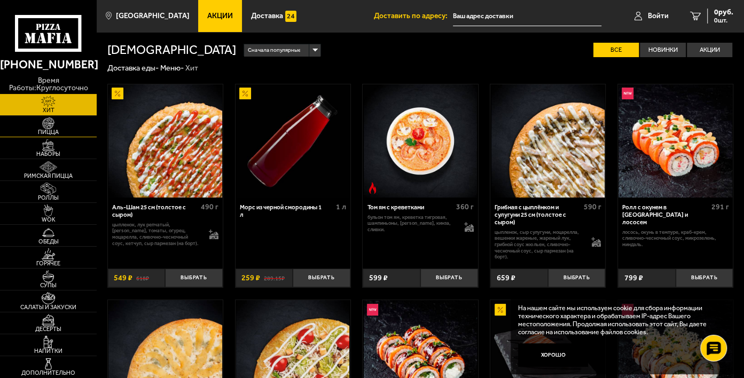  What do you see at coordinates (373, 188) in the screenshot?
I see `img: Острое блюдо` at bounding box center [373, 188].